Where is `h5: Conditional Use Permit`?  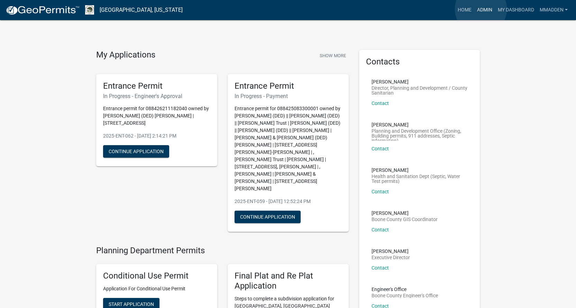 h5: Conditional Use Permit is located at coordinates (157, 275).